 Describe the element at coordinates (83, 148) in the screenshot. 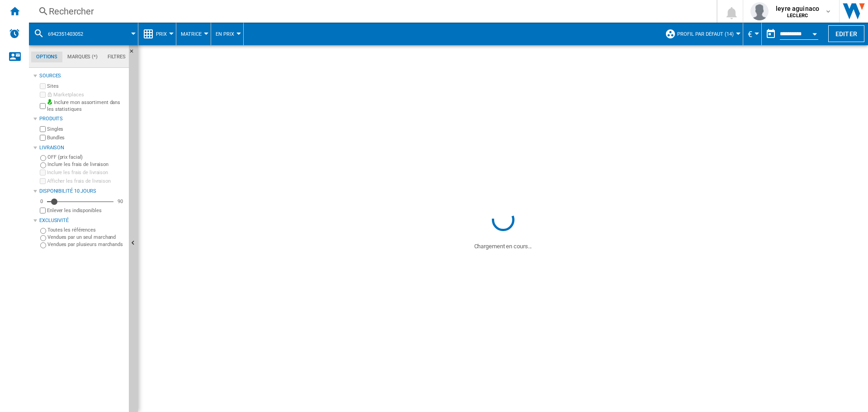

I see `div: Livraison` at that location.